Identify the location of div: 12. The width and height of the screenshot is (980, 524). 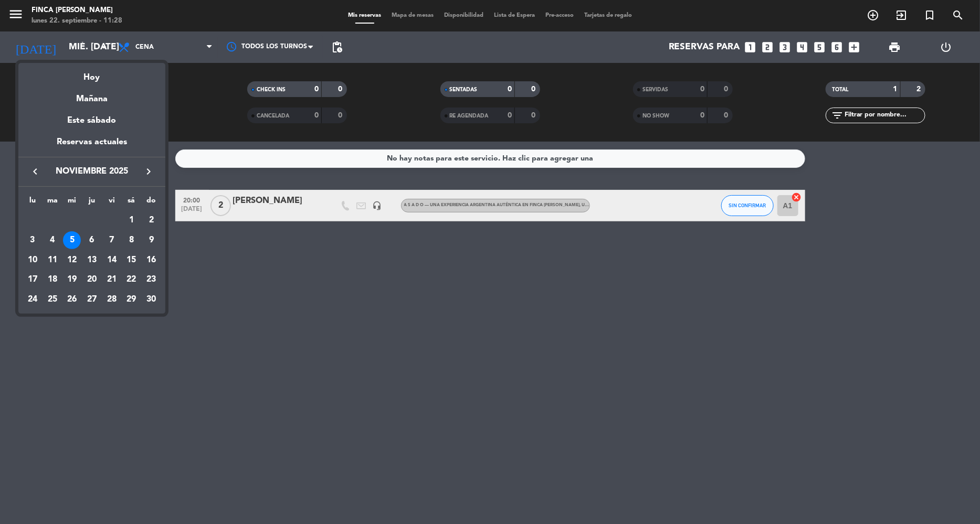
(72, 260).